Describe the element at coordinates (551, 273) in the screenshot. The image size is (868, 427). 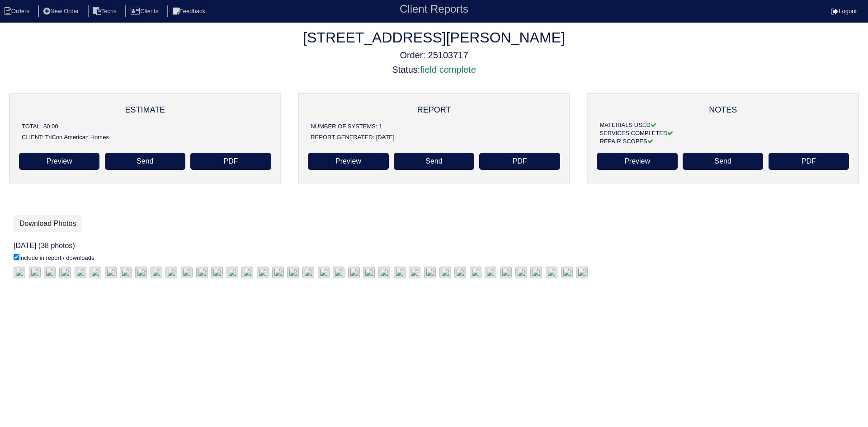
I see `img: 82bnx4dd1czr09b0p7gcfsvsoazc` at that location.